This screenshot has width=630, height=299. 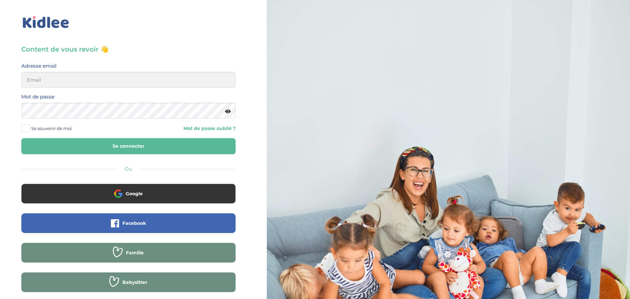 What do you see at coordinates (128, 49) in the screenshot?
I see `h3: Content de vous revoir 👋` at bounding box center [128, 49].